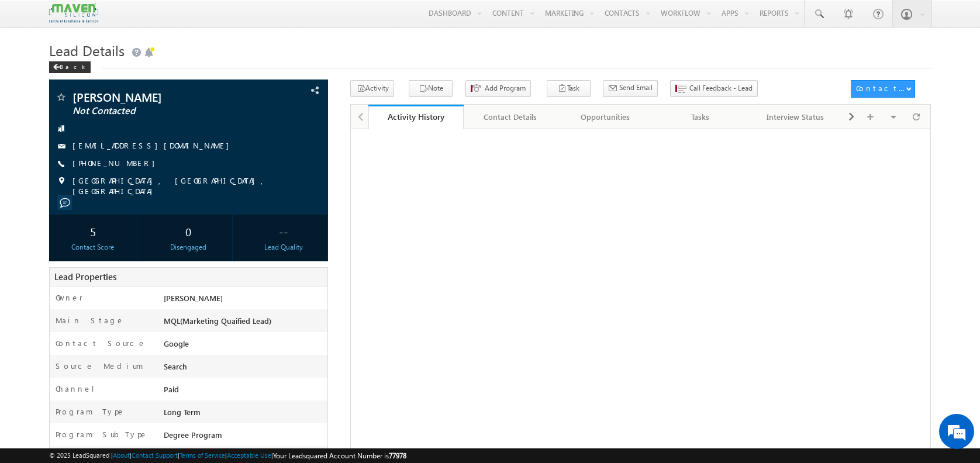 The image size is (980, 463). I want to click on button: Contact Actions, so click(883, 89).